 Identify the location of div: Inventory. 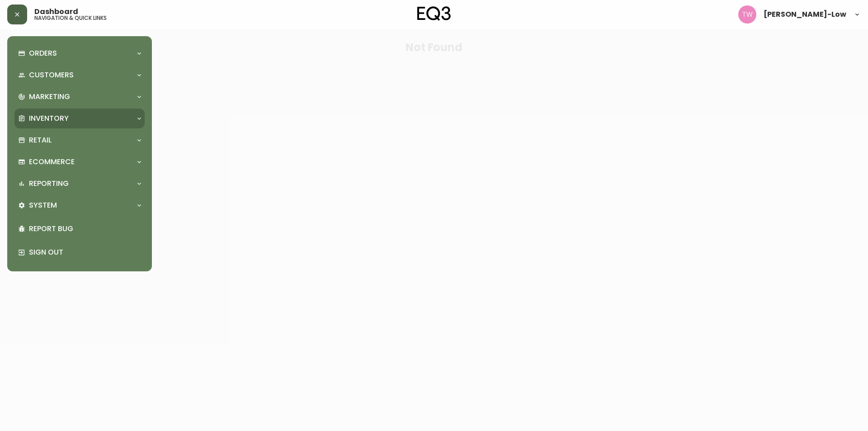
(80, 118).